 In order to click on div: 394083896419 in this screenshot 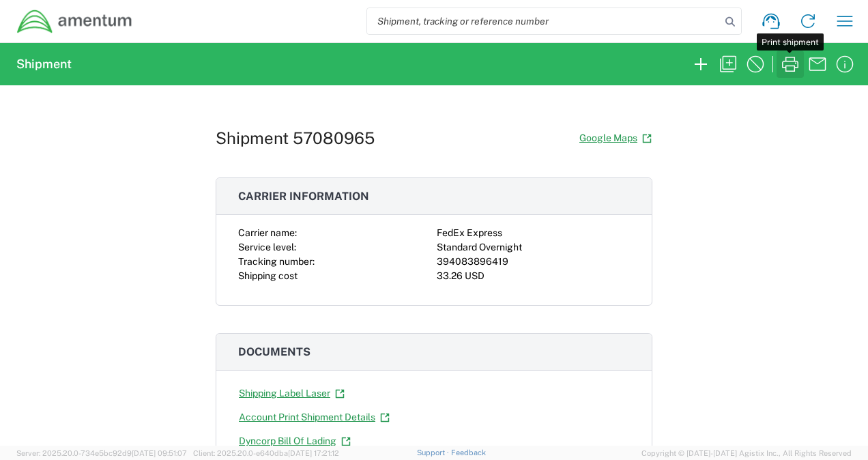, I will do `click(533, 261)`.